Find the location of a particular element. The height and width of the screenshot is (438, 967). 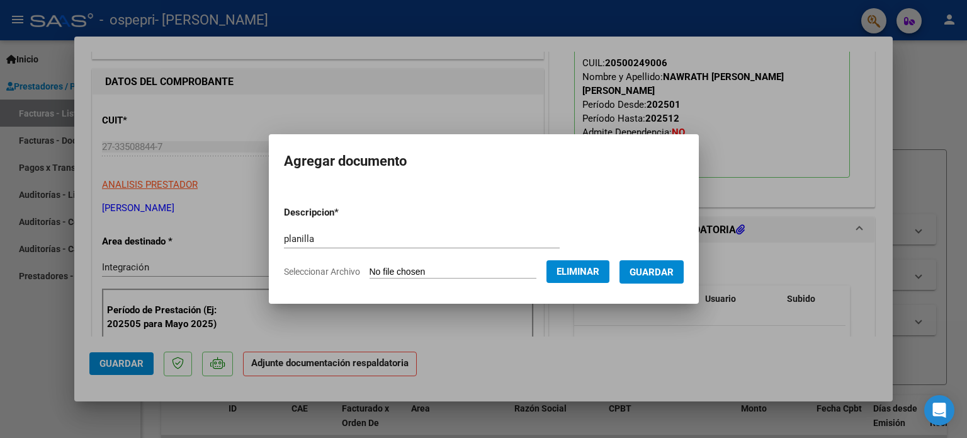

span: Guardar is located at coordinates (652, 272).